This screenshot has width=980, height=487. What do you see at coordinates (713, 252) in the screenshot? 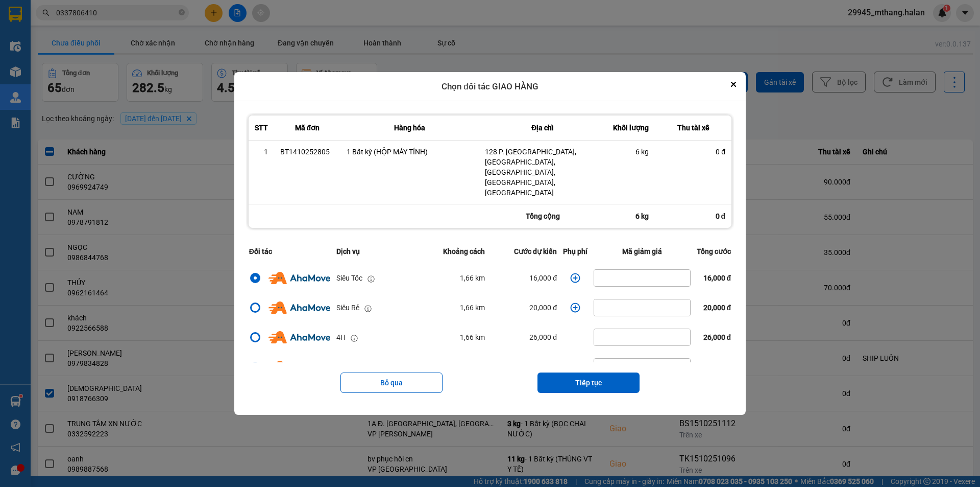
I see `th: Tổng cước` at bounding box center [713, 252].